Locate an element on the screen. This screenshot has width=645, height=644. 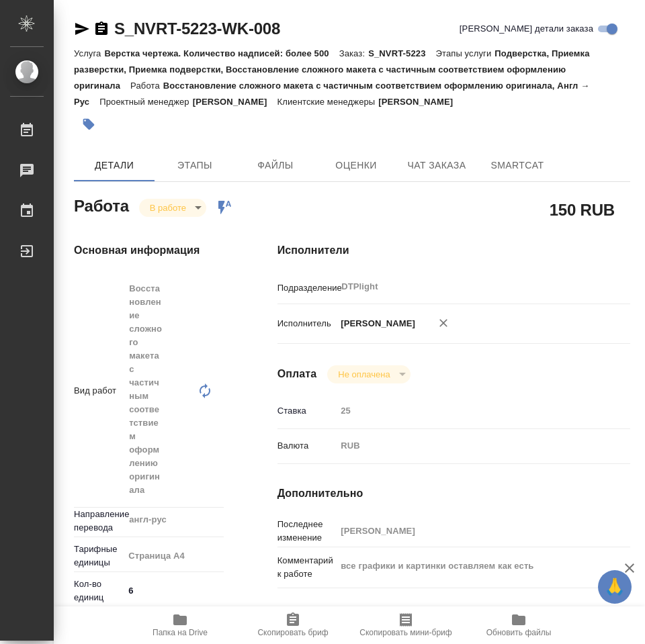
h2: Работа is located at coordinates (102, 205).